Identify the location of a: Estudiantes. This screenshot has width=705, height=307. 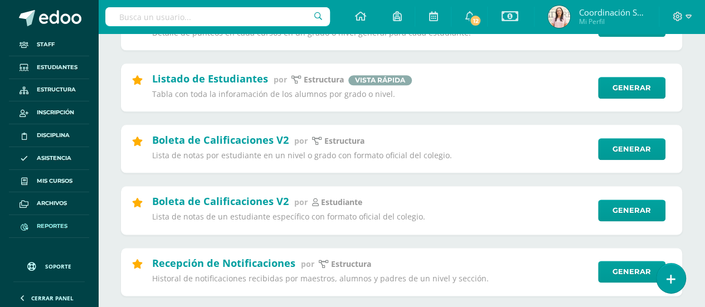
(49, 67).